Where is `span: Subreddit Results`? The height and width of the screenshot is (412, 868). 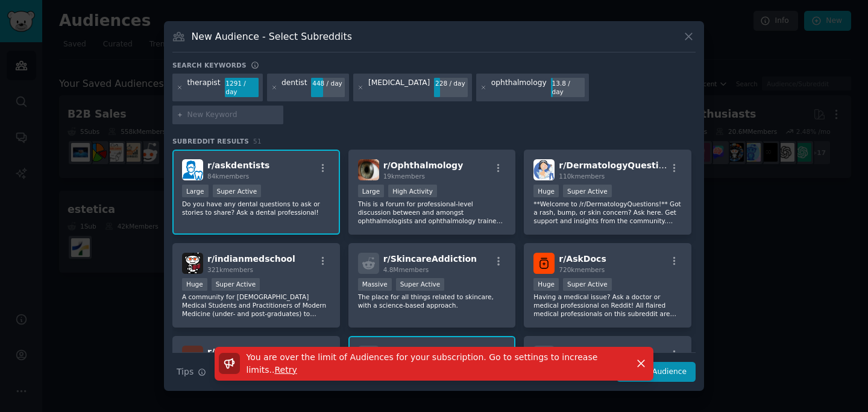
span: Subreddit Results is located at coordinates (211, 141).